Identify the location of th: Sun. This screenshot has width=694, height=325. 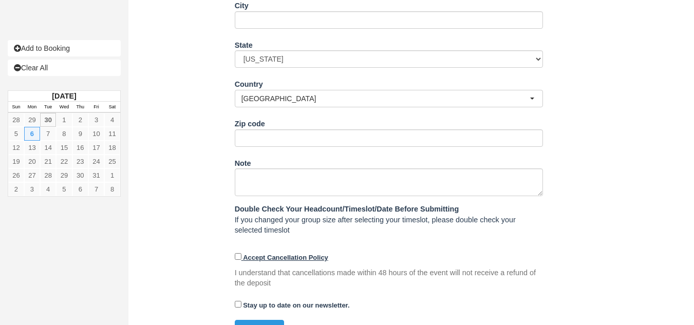
(16, 107).